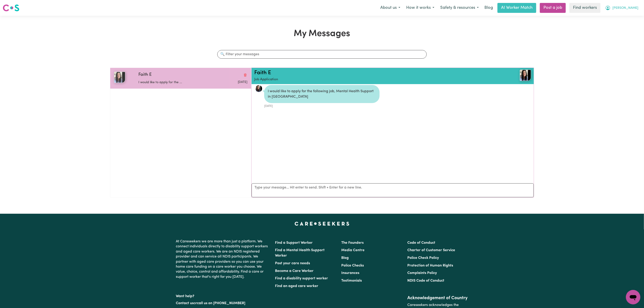 The image size is (644, 308). Describe the element at coordinates (350, 273) in the screenshot. I see `a: Insurances` at that location.